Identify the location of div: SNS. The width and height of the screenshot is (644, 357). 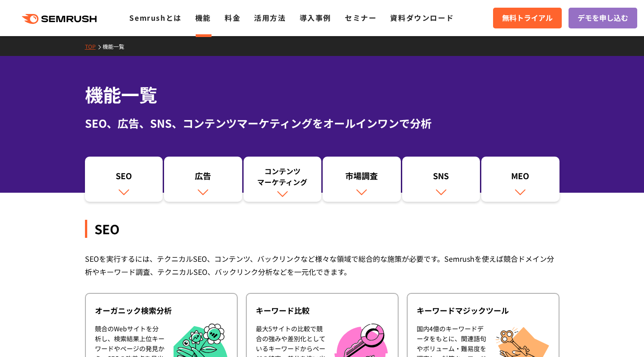
(441, 178).